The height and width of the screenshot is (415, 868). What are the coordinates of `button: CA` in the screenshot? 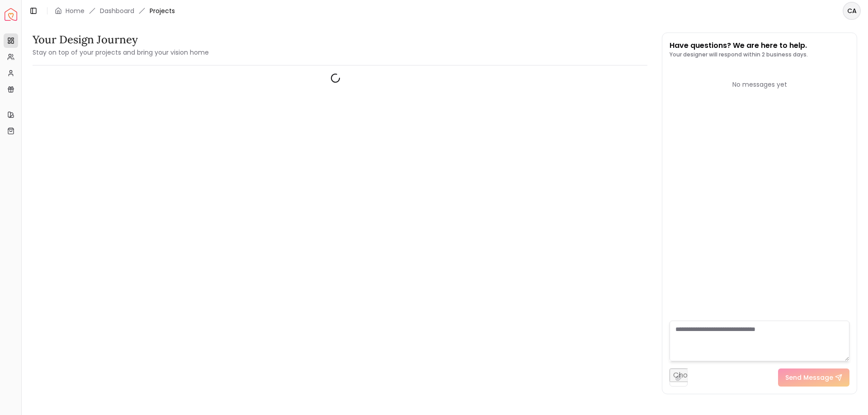 It's located at (852, 11).